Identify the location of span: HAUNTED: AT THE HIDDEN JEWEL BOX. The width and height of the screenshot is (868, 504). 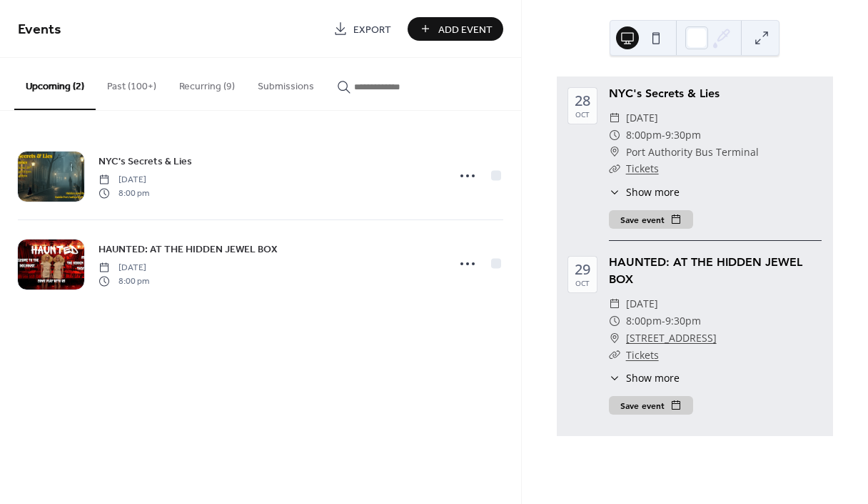
(188, 250).